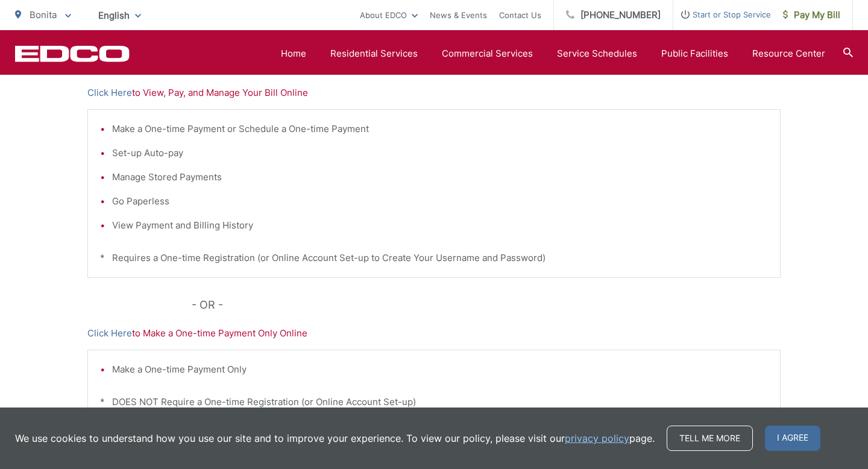  I want to click on a: News & Events, so click(458, 15).